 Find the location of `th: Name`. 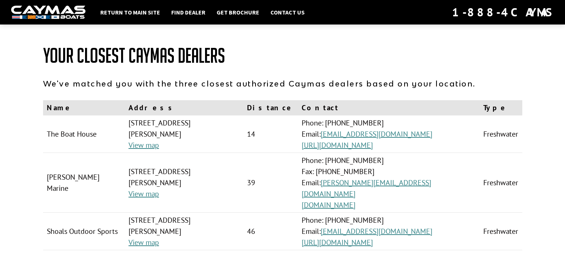

th: Name is located at coordinates (84, 108).